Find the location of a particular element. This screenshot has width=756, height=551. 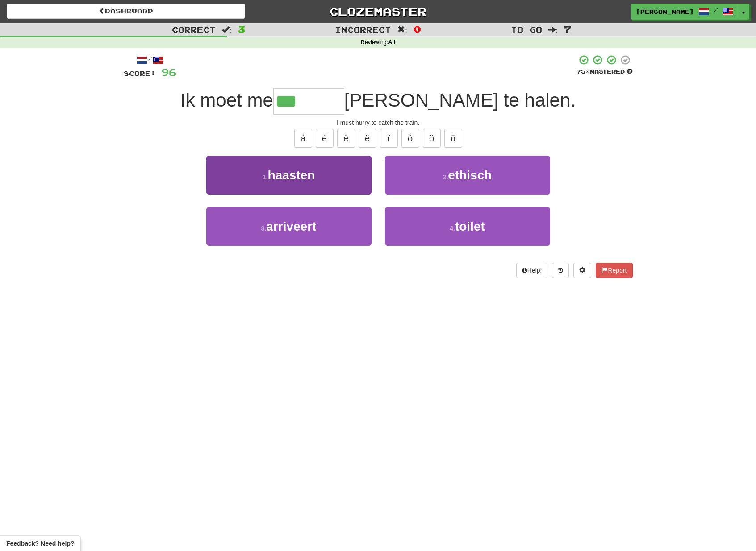

span: Correct is located at coordinates (194, 30).